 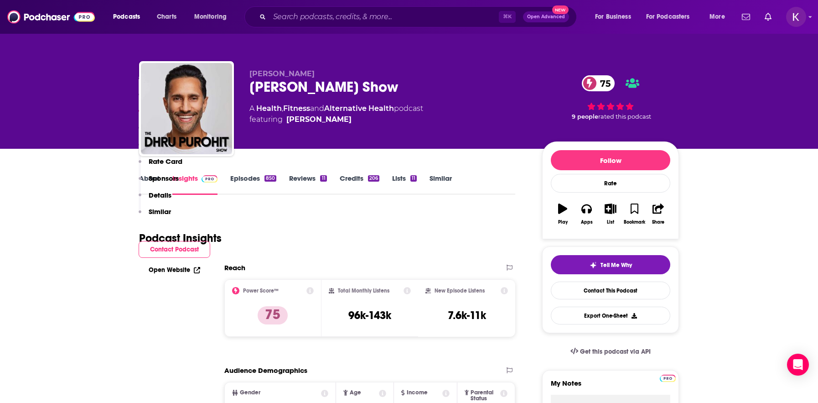 What do you see at coordinates (164, 178) in the screenshot?
I see `p: Sponsors` at bounding box center [164, 178].